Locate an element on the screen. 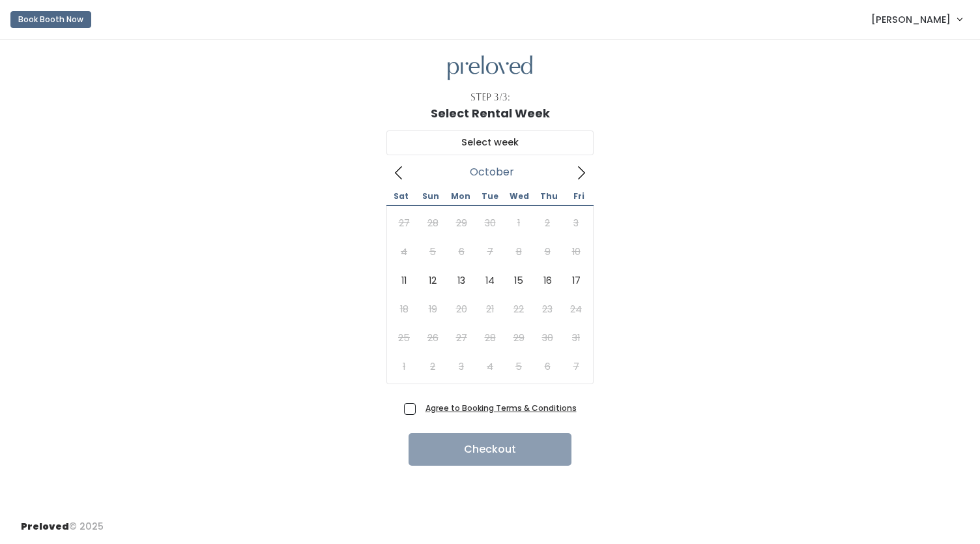  a: Agree to Booking Terms & Conditions is located at coordinates (501, 408).